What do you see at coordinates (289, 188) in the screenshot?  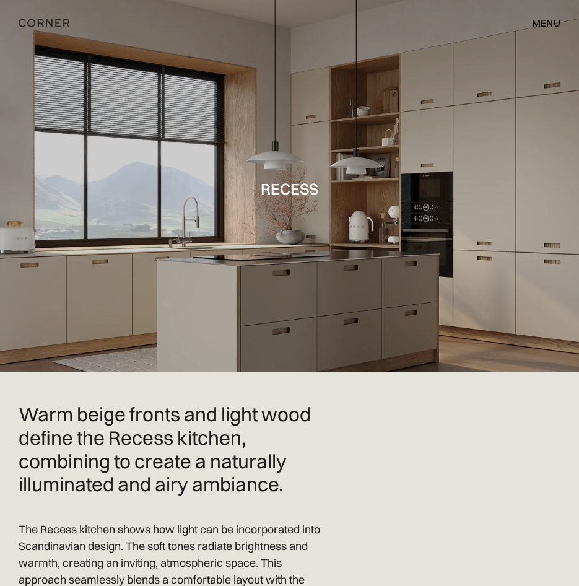 I see `h1: Recess` at bounding box center [289, 188].